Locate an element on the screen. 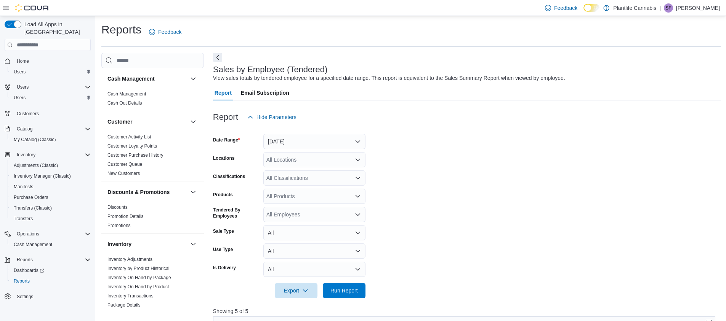  span: Inventory Adjustments is located at coordinates (130, 260).